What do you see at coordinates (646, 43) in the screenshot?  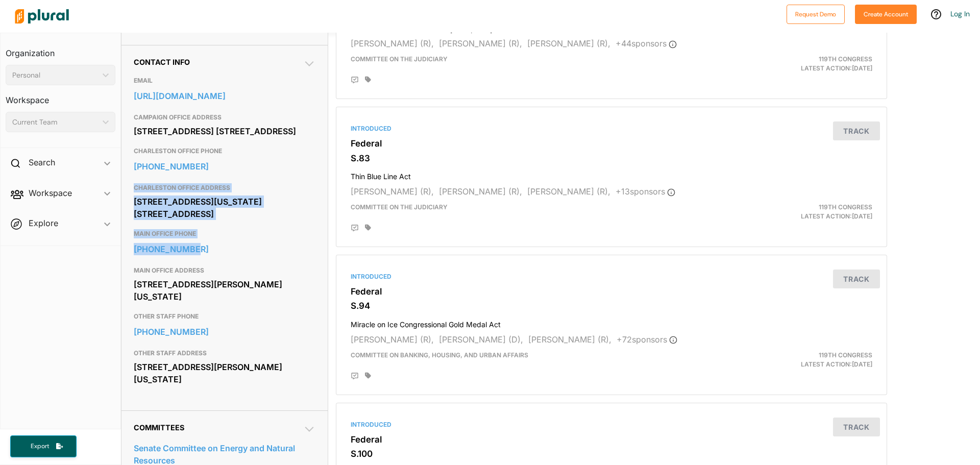 I see `span: + 44 sponsor s` at bounding box center [646, 43].